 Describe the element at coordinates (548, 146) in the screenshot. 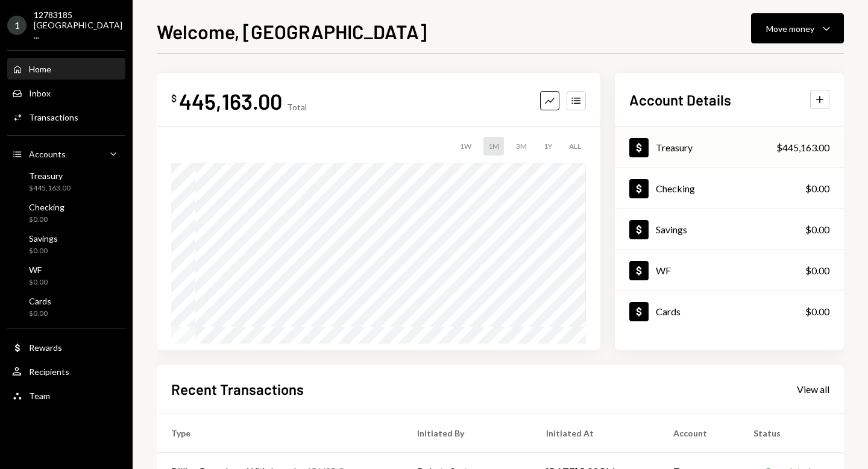

I see `div: 1Y` at that location.